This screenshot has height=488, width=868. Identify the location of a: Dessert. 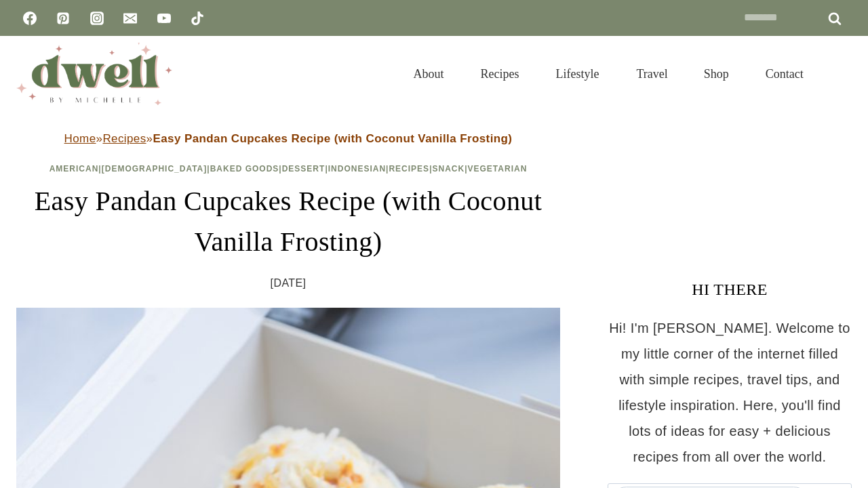
(304, 169).